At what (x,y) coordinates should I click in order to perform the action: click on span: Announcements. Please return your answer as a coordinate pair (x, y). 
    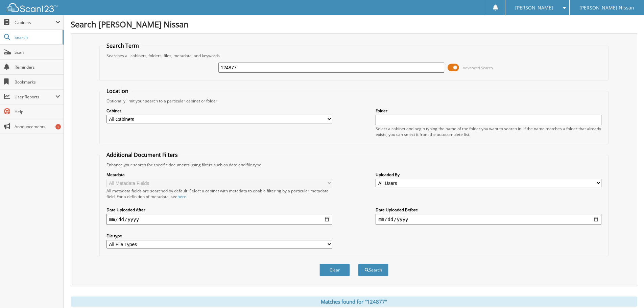
    Looking at the image, I should click on (37, 127).